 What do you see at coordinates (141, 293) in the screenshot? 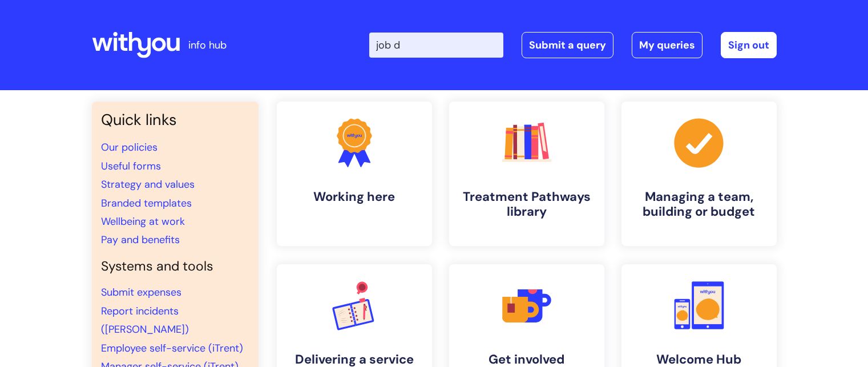
I see `a: Submit expenses` at bounding box center [141, 293].